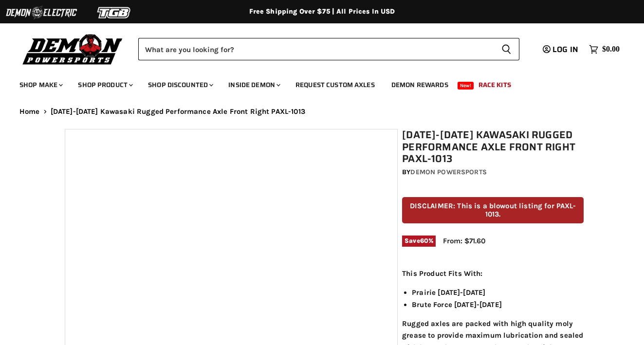 Image resolution: width=644 pixels, height=345 pixels. What do you see at coordinates (41, 13) in the screenshot?
I see `img: Demon Electric Logo 2` at bounding box center [41, 13].